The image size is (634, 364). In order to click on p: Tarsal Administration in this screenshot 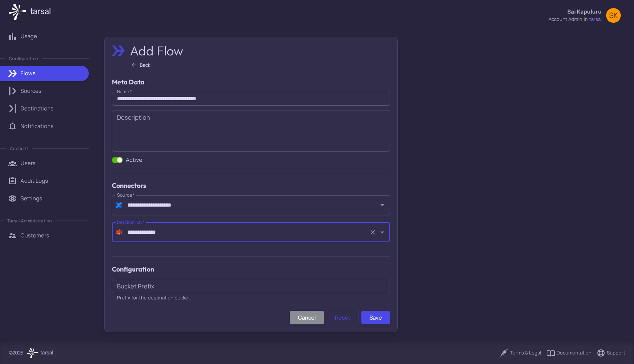, I will do `click(30, 220)`.